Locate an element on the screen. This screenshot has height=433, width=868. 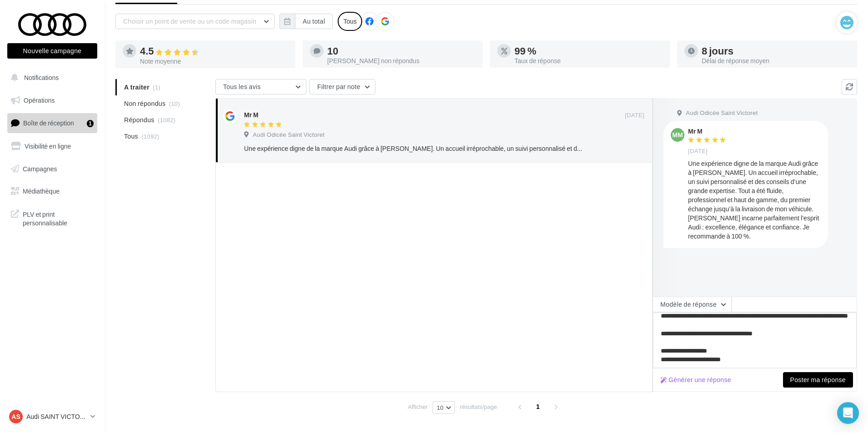
div: Délai de réponse moyen is located at coordinates (776, 61).